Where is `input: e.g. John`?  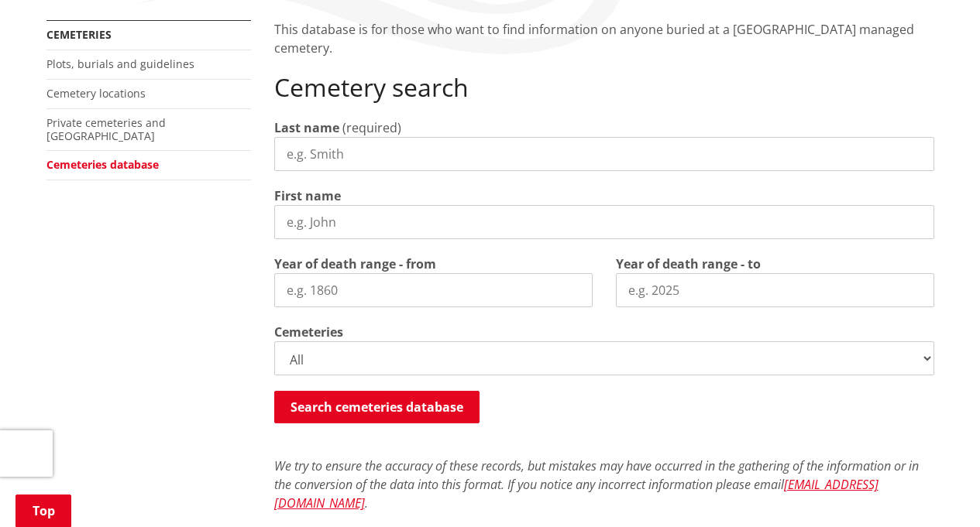 input: e.g. John is located at coordinates (604, 222).